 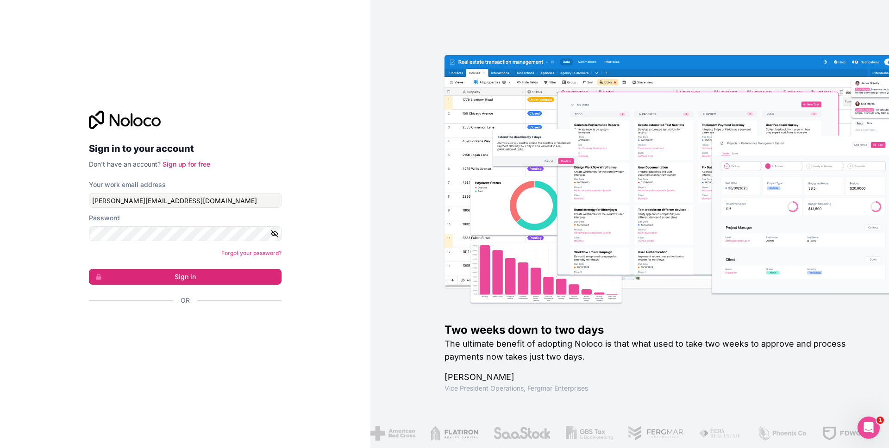 What do you see at coordinates (782, 433) in the screenshot?
I see `img: /assets/phoenix-BREaitsQ.png` at bounding box center [782, 433].